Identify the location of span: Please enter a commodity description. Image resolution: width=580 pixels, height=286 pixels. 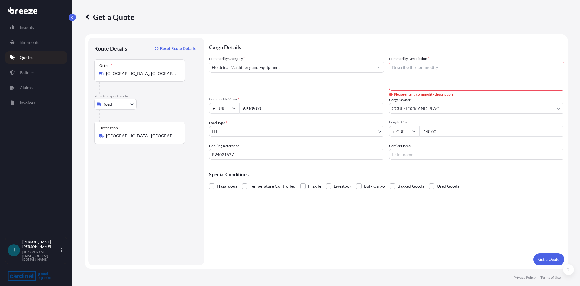
(421, 94).